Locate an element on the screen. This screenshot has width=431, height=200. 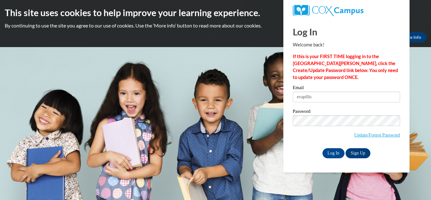
a: More Info is located at coordinates (412, 37).